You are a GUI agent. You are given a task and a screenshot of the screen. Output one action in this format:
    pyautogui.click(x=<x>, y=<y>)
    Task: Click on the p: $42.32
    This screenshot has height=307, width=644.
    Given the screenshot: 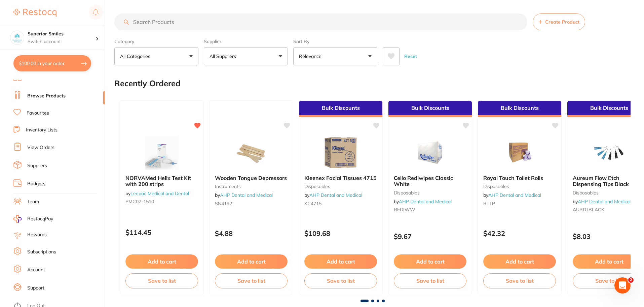 What is the action you would take?
    pyautogui.click(x=520, y=233)
    